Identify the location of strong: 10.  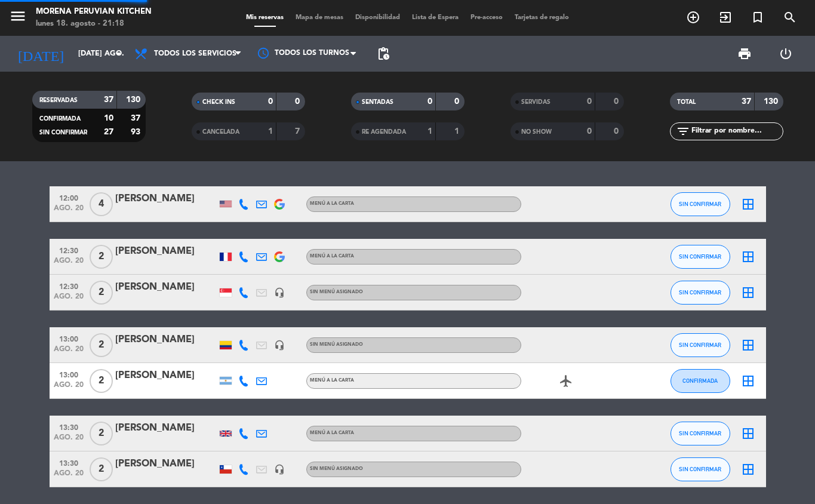
(108, 118).